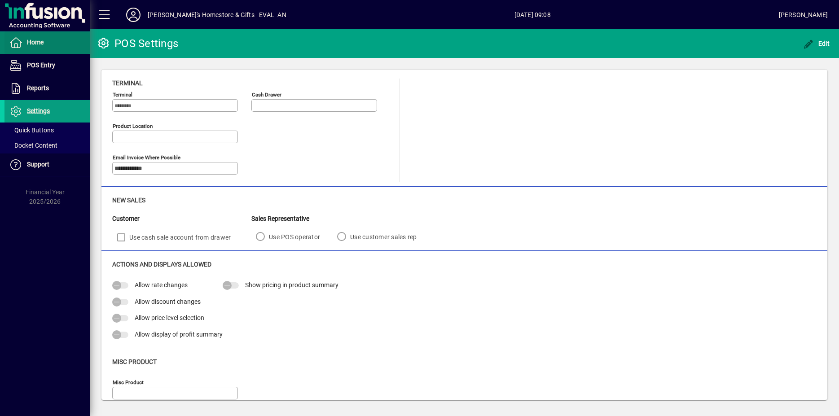  I want to click on div: Customer, so click(182, 219).